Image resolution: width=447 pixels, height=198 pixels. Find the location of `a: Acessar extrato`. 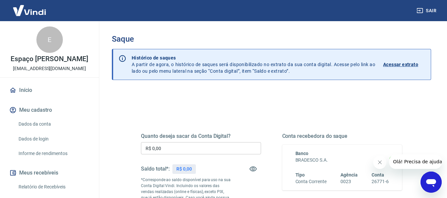

a: Acessar extrato is located at coordinates (405, 65).